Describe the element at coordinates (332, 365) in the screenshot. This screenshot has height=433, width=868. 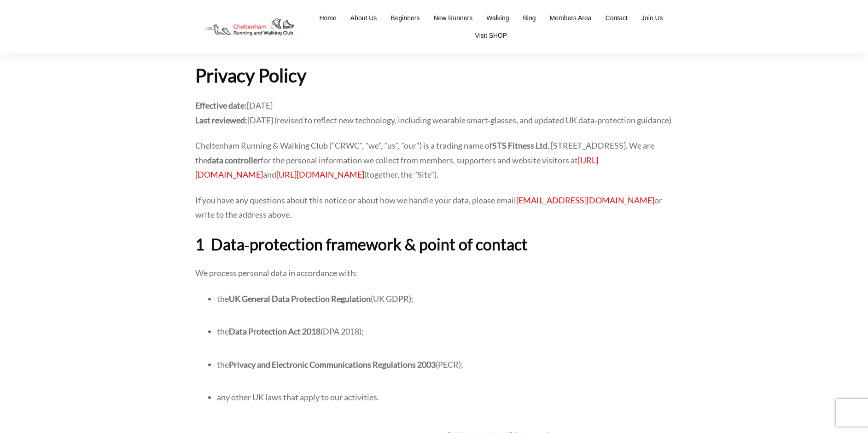
I see `strong: Privacy and Electronic Communications Regulations 2003` at that location.